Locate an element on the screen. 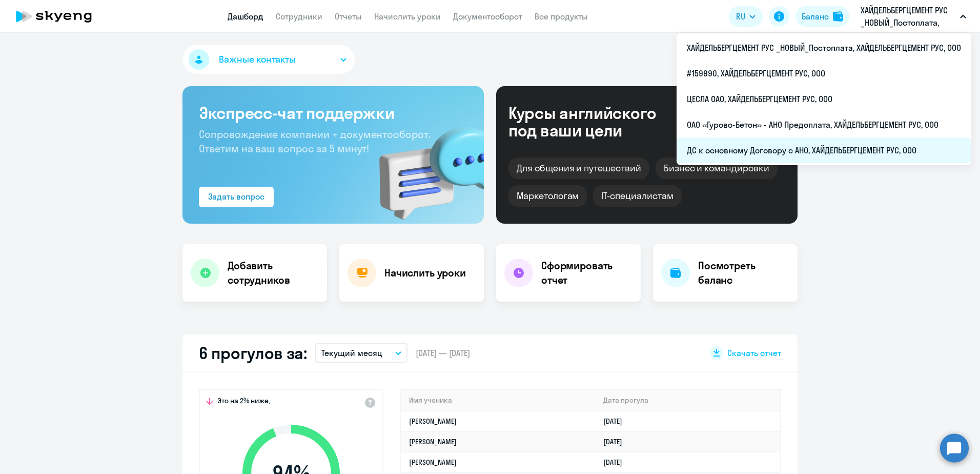 The width and height of the screenshot is (980, 474). div: Курсы английского под ваши цели is located at coordinates (596, 121).